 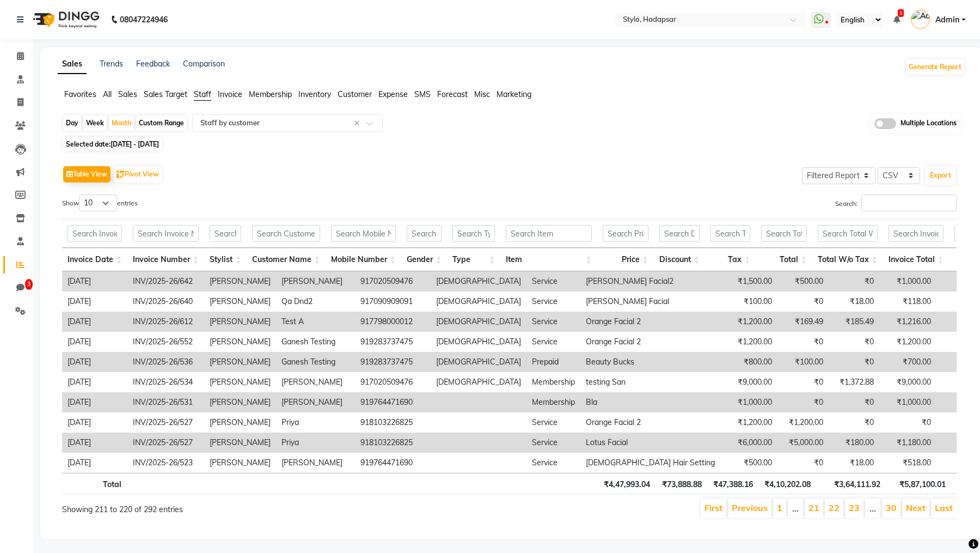 What do you see at coordinates (363, 233) in the screenshot?
I see `input: Search Mobile Number` at bounding box center [363, 233].